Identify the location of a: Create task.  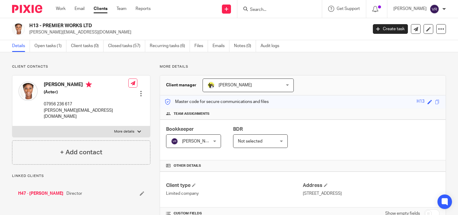
(390, 29).